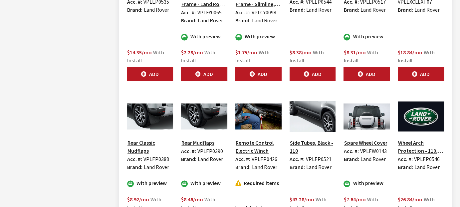 This screenshot has width=460, height=207. Describe the element at coordinates (421, 146) in the screenshot. I see `button: Wheel Arch Protection - 110, 24MY Onwards` at that location.